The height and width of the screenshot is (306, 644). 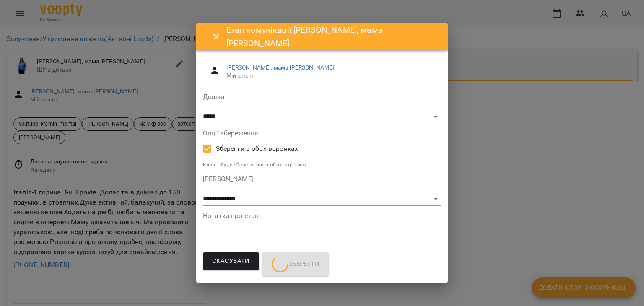 I want to click on label: Опції збереження, so click(x=322, y=133).